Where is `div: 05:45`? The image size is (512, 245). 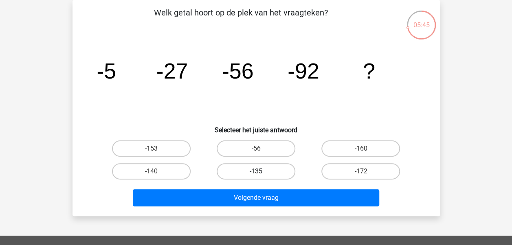 div: 05:45 is located at coordinates (421, 20).